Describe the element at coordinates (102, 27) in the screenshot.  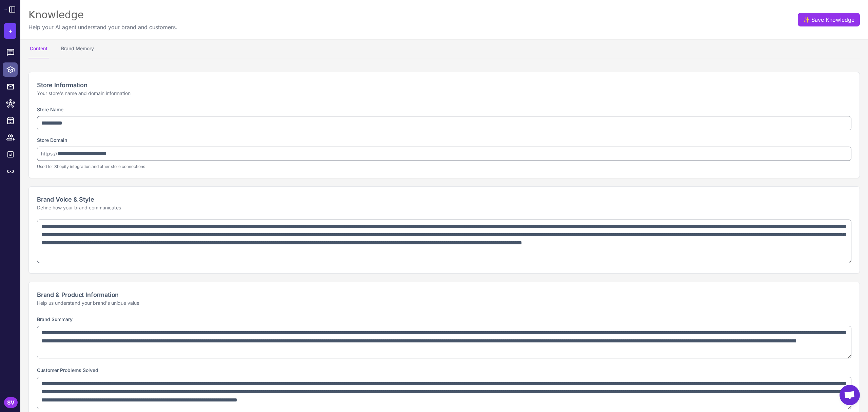
I see `p: Help your AI agent understand your brand and customers.` at that location.